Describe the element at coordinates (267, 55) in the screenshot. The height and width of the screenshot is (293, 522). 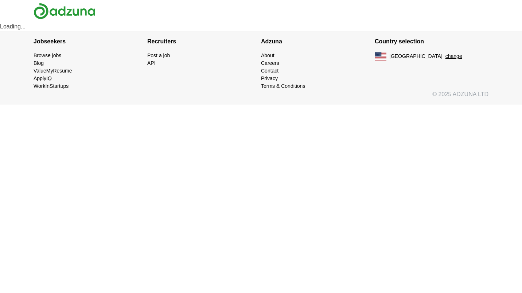
I see `a: About` at that location.